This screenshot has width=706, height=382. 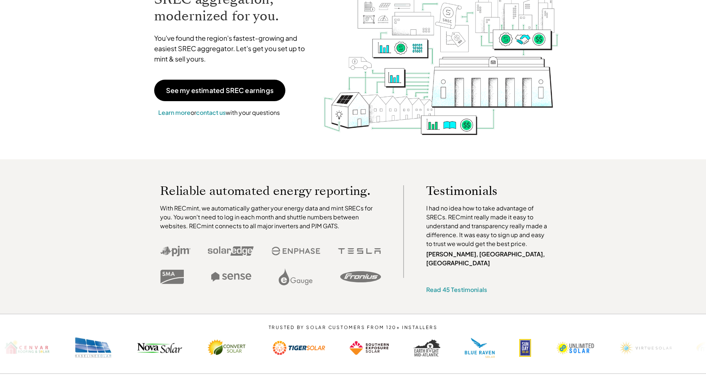 I want to click on span: Learn more, so click(x=174, y=112).